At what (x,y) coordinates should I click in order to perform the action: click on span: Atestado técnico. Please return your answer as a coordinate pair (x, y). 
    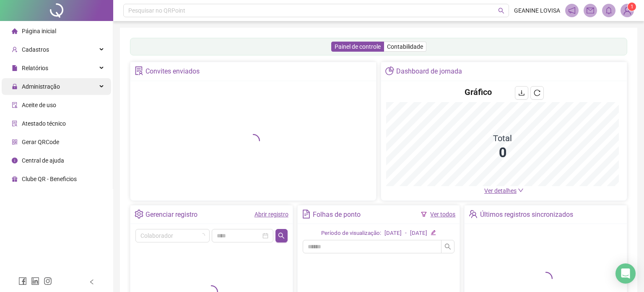
    Looking at the image, I should click on (44, 124).